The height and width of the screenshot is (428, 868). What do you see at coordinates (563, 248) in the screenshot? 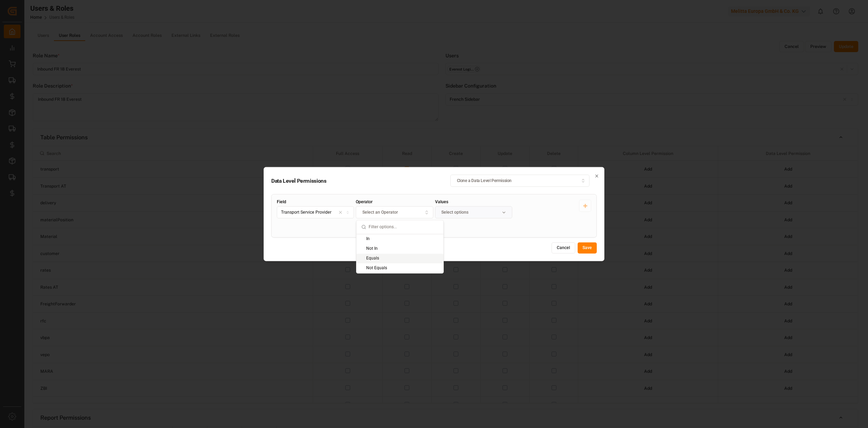
I see `button: Cancel` at bounding box center [563, 248].